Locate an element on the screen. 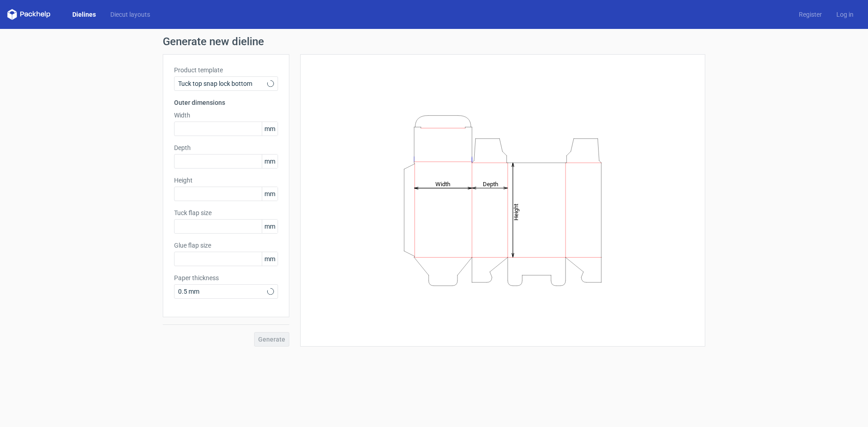  label: Height is located at coordinates (226, 180).